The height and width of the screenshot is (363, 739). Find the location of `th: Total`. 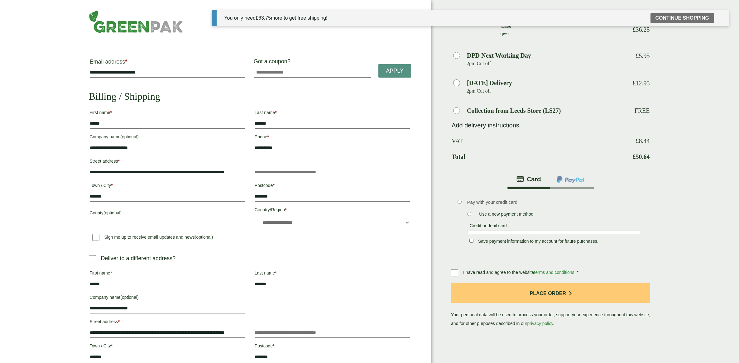

th: Total is located at coordinates (540, 156).